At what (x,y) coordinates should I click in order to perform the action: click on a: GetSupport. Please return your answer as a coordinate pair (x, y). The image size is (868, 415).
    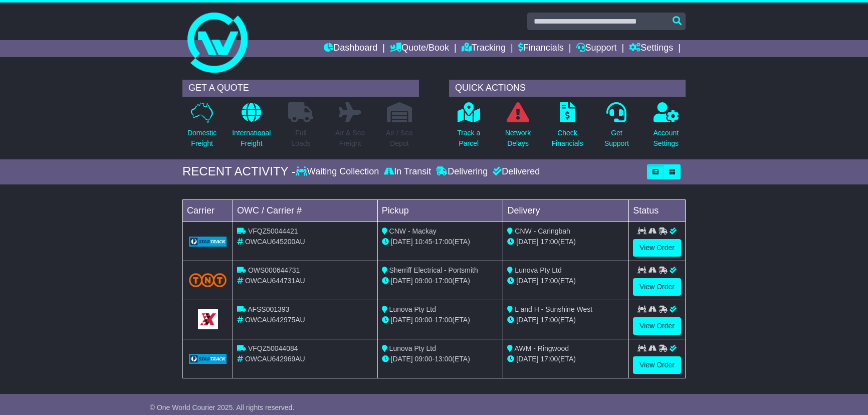
    Looking at the image, I should click on (617, 128).